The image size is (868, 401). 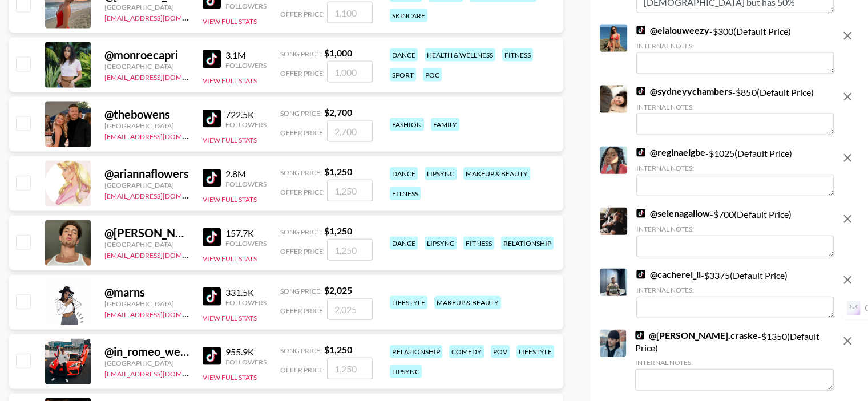 I want to click on div: @ in_romeo_we_trust, so click(x=147, y=351).